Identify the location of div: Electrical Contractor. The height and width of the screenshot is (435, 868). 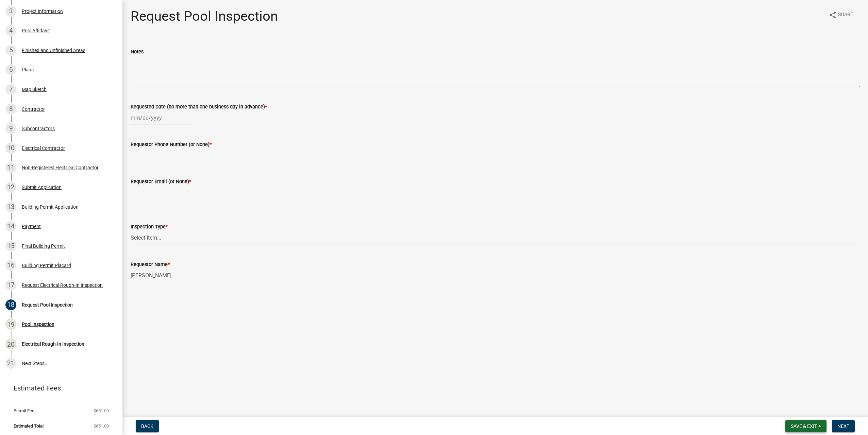
(43, 148).